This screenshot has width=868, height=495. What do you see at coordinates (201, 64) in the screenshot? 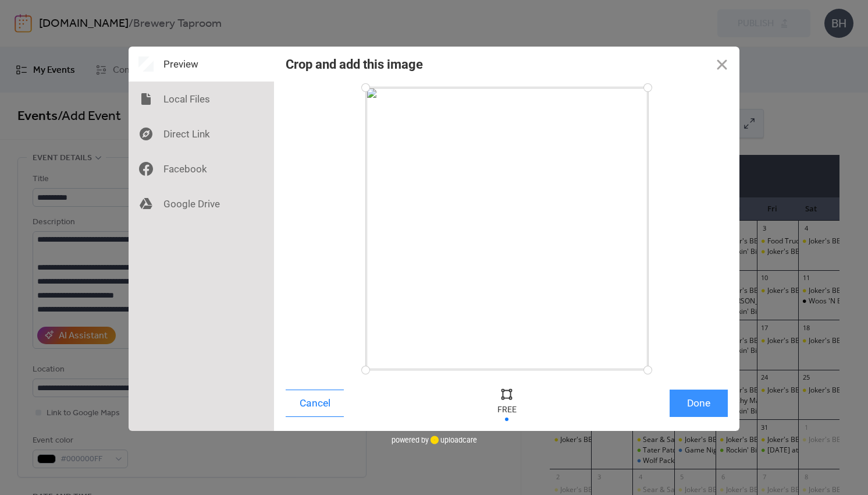
I see `div: Preview` at bounding box center [201, 64].